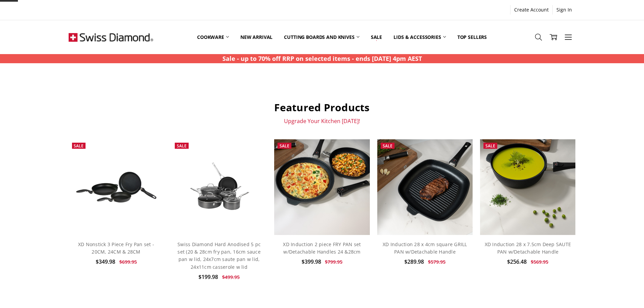 This screenshot has height=308, width=644. I want to click on a: Cutting boards and knives, so click(321, 37).